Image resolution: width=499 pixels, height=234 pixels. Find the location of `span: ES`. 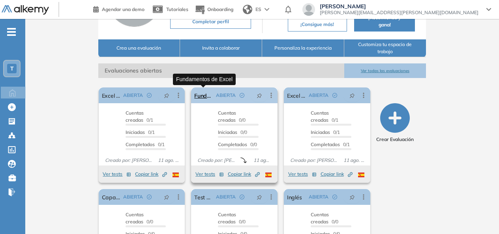

span: ES is located at coordinates (258, 9).